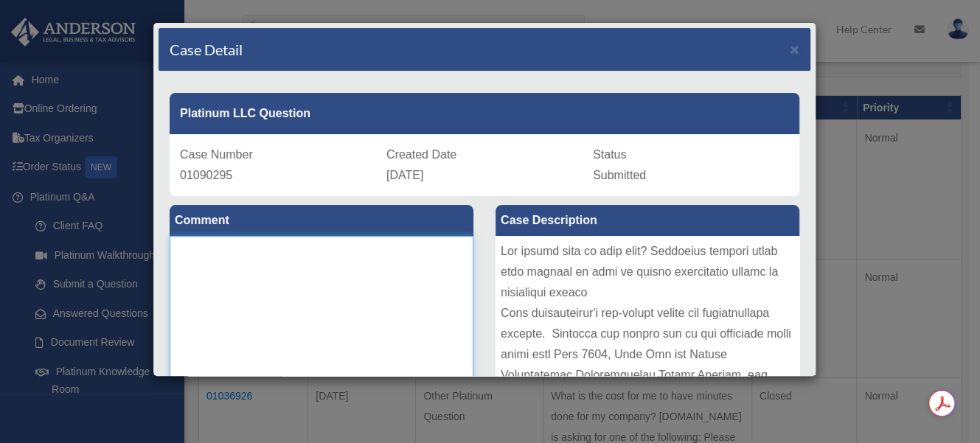 The image size is (980, 443). Describe the element at coordinates (485, 114) in the screenshot. I see `div: Platinum LLC Question` at that location.